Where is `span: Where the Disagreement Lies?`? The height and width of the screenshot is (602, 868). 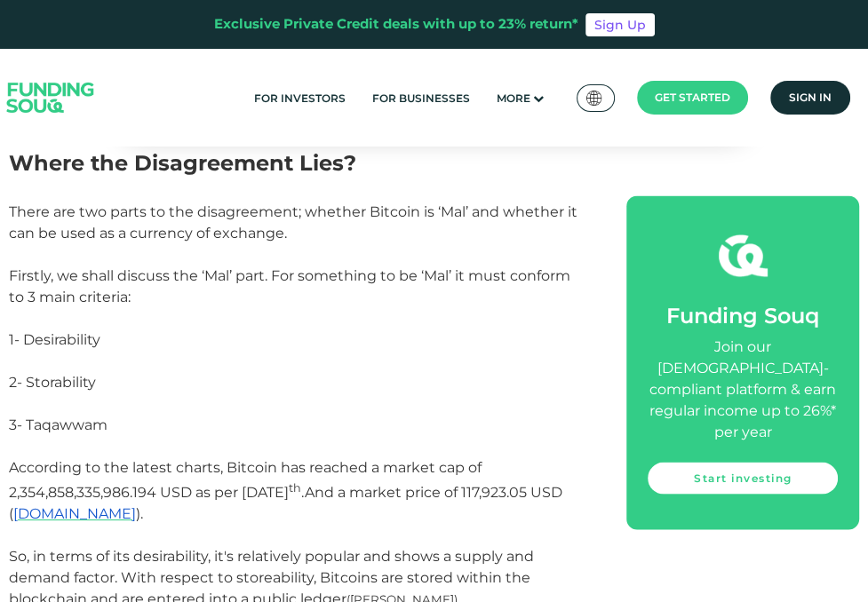
span: Where the Disagreement Lies? is located at coordinates (182, 162).